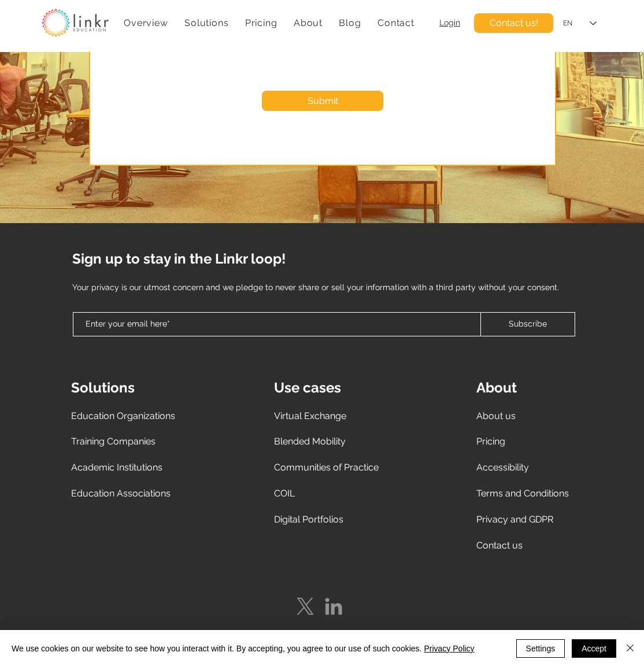 The width and height of the screenshot is (644, 667). Describe the element at coordinates (116, 467) in the screenshot. I see `a: Academic Institutions` at that location.